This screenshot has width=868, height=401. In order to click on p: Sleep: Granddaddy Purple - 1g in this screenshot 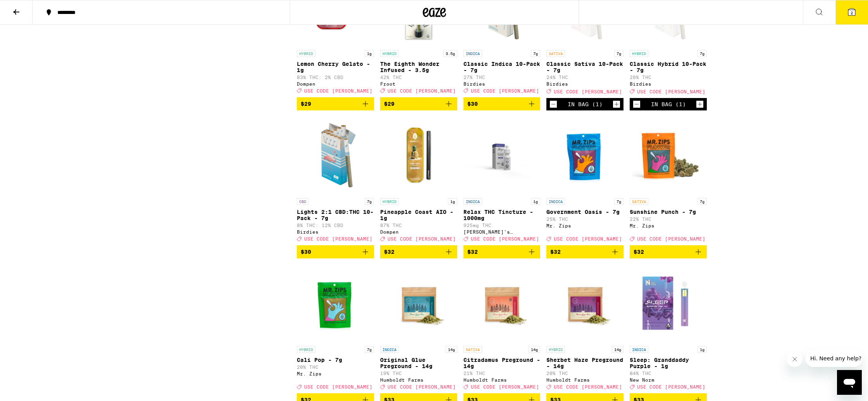, I will do `click(667, 362)`.